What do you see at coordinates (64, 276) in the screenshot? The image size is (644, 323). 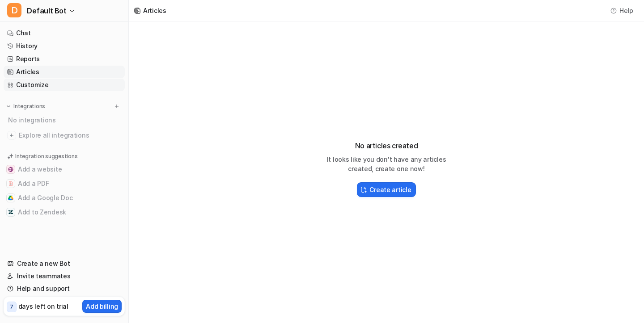 I see `a: Invite teammates` at bounding box center [64, 276].